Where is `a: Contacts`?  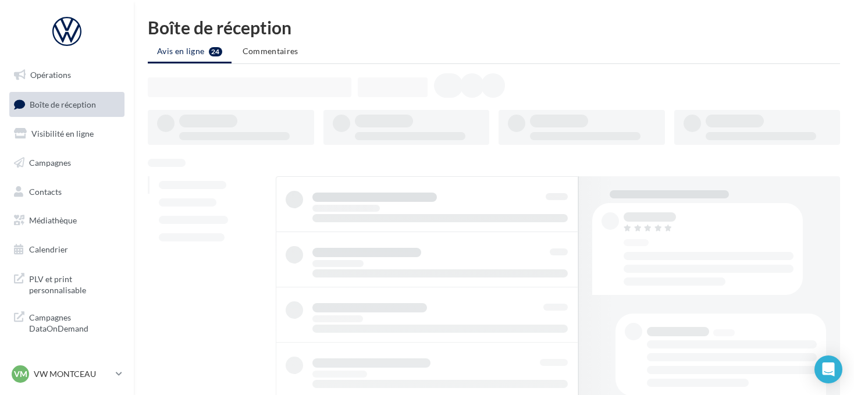 a: Contacts is located at coordinates (67, 192).